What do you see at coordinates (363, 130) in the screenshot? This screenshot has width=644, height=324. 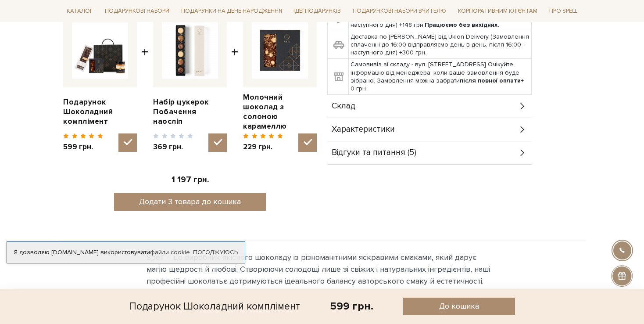 I see `span: Характеристики` at bounding box center [363, 130].